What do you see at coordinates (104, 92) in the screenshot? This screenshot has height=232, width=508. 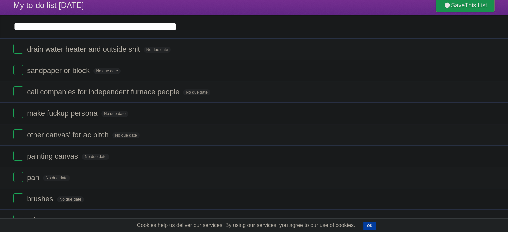 I see `span: call companies for independent furnace people` at bounding box center [104, 92].